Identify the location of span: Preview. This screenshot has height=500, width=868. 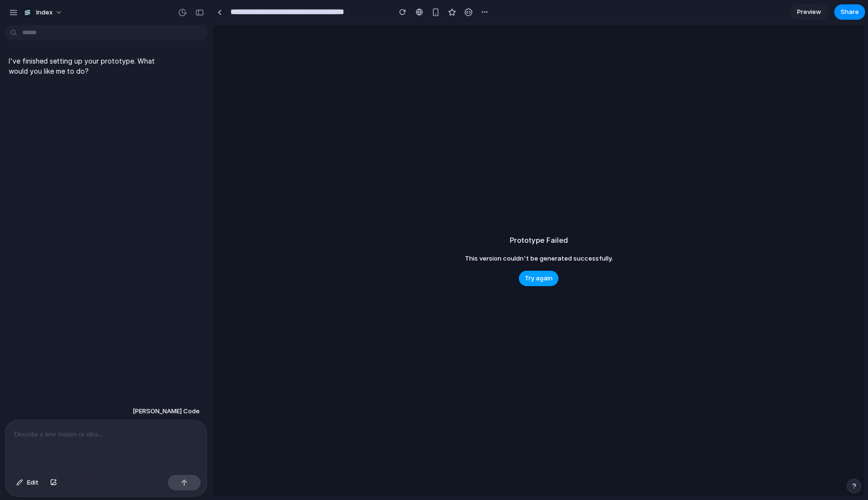
(809, 12).